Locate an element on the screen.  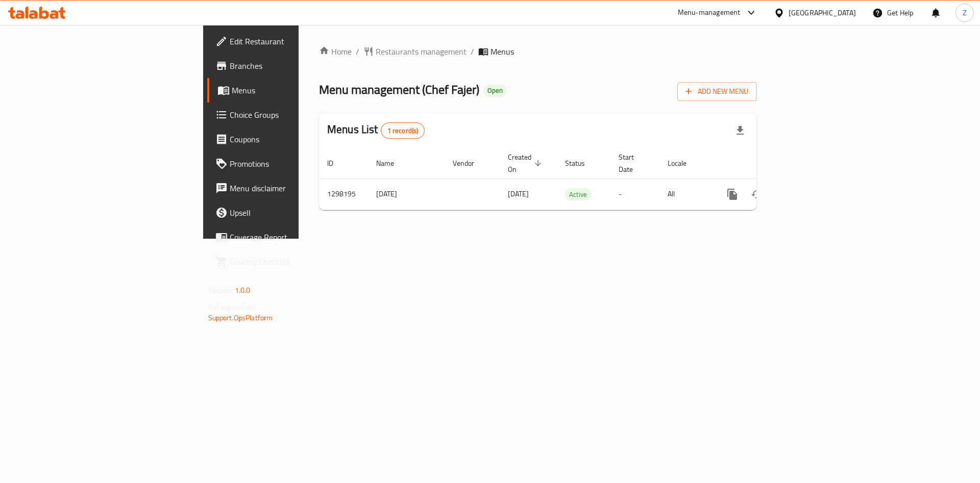
a: Branches is located at coordinates (287, 66).